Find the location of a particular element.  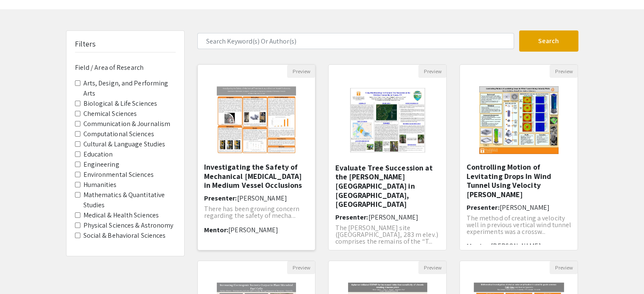

img: <p>Investigating the Safety of Mechanical Thrombectomy in Medium Vessel Occlusions</p> is located at coordinates (256, 120).